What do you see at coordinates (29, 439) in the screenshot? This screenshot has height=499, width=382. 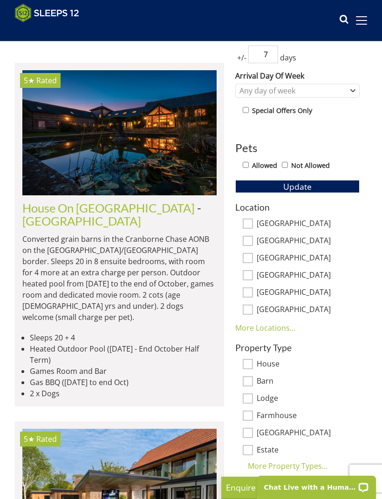 I see `span: Bluewater has a 5 star rating under the Quality in Tourism Scheme` at bounding box center [29, 439].